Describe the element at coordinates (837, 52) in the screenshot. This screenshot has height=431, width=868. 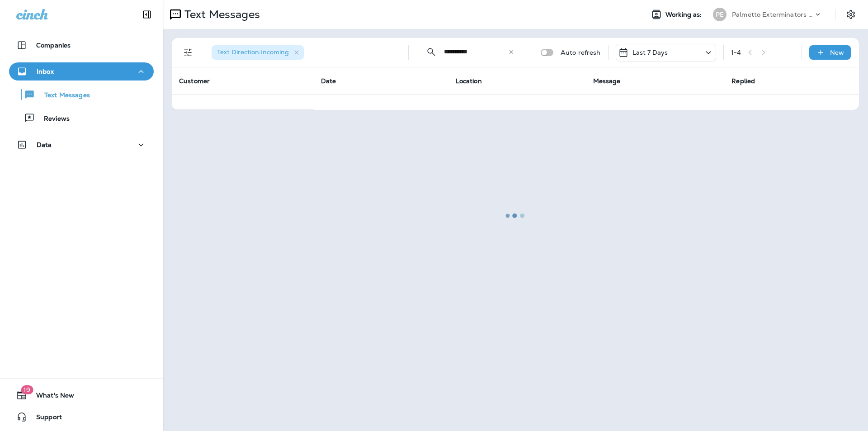
I see `p: New` at that location.